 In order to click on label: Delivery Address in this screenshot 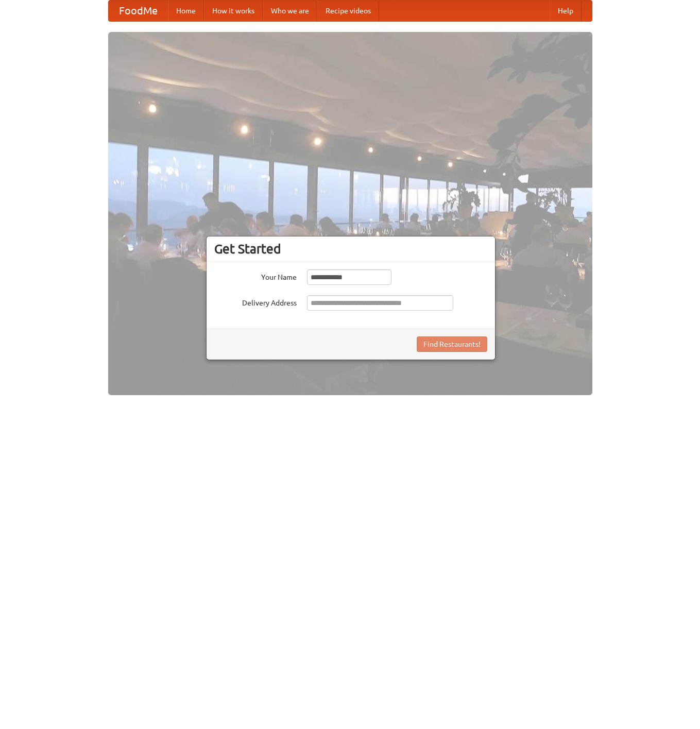, I will do `click(255, 301)`.